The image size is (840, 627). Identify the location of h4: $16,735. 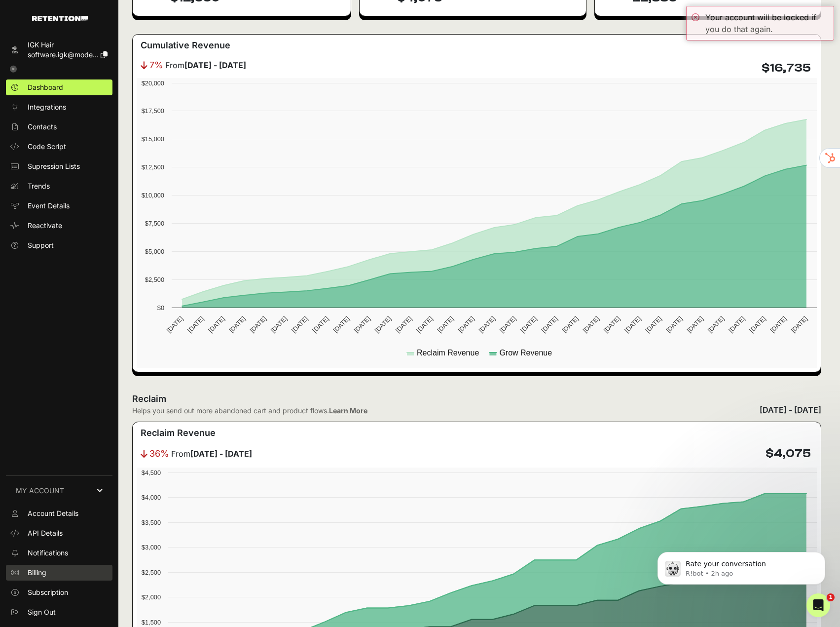
(786, 68).